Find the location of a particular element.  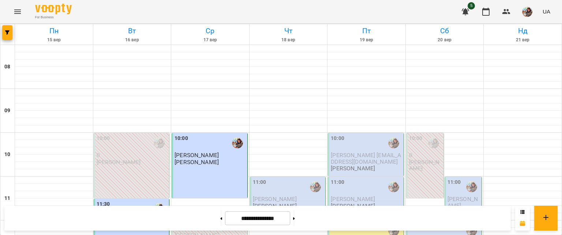

img: 8f0a5762f3e5ee796b2308d9112ead2f.jpeg is located at coordinates (527, 12).